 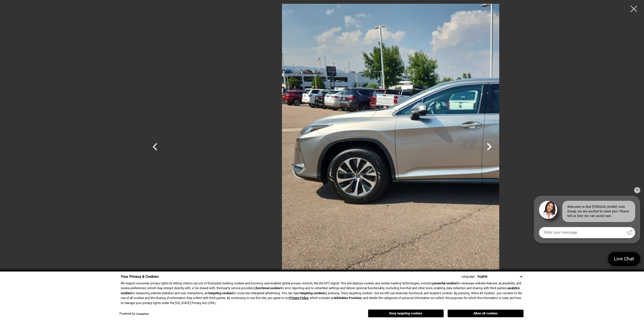 What do you see at coordinates (299, 298) in the screenshot?
I see `u: Privacy Policy` at bounding box center [299, 298].